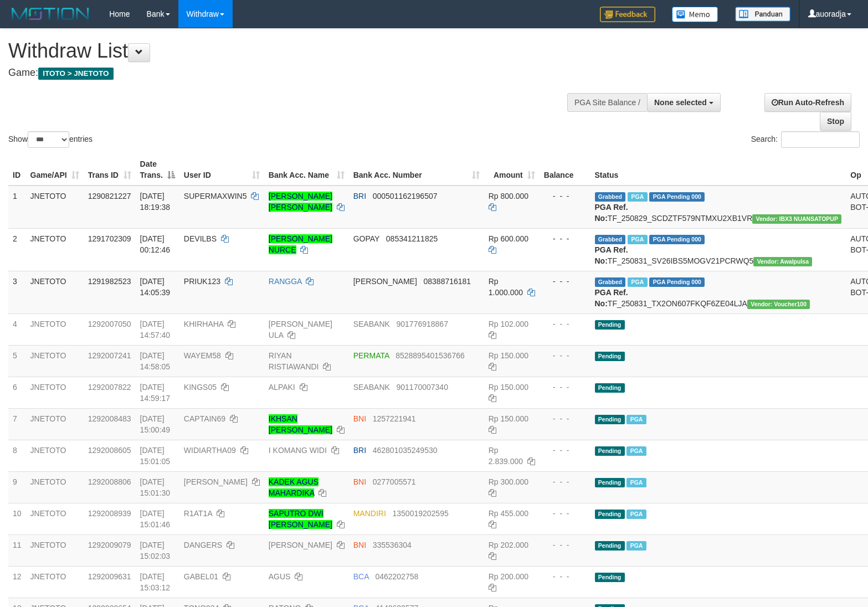 The height and width of the screenshot is (607, 868). What do you see at coordinates (204, 324) in the screenshot?
I see `span: KHIRHAHA` at bounding box center [204, 324].